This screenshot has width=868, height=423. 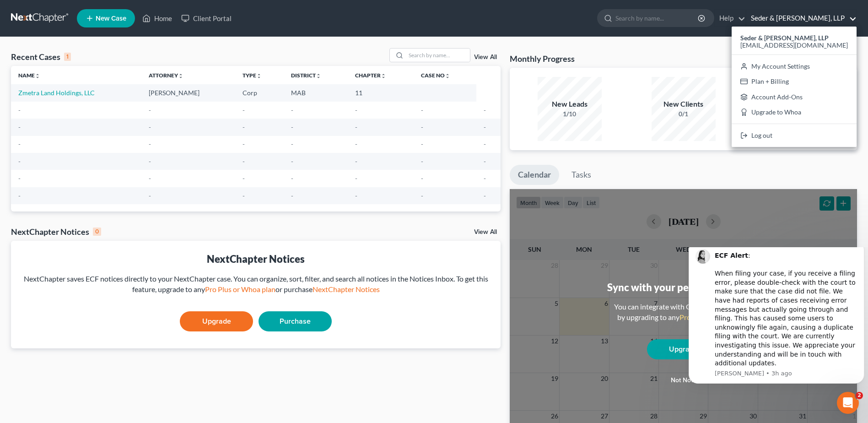 What do you see at coordinates (684, 104) in the screenshot?
I see `div: New Clients` at bounding box center [684, 104].